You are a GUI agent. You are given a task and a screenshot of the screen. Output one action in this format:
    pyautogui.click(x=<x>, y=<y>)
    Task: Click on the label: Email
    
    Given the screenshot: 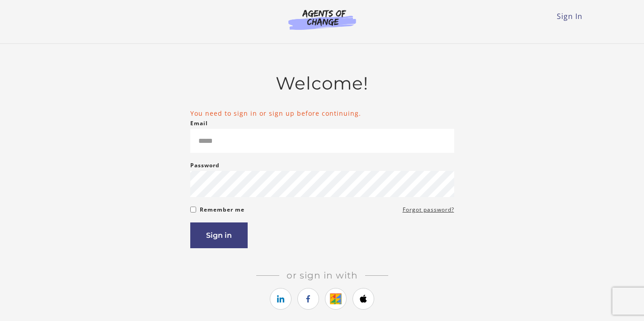 What is the action you would take?
    pyautogui.click(x=199, y=123)
    